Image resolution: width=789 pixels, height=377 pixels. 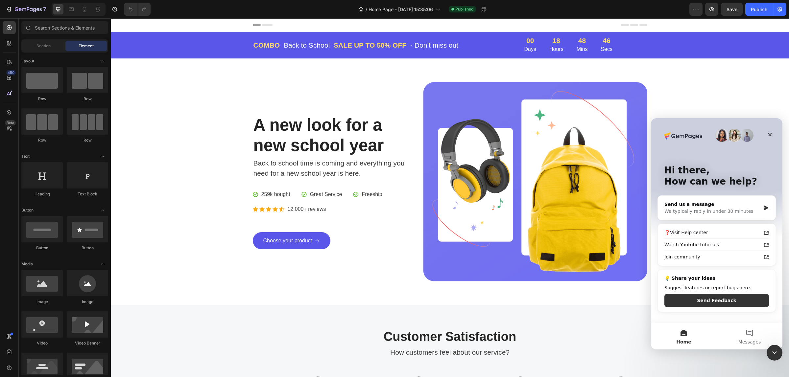 I want to click on span: Home, so click(x=33, y=224).